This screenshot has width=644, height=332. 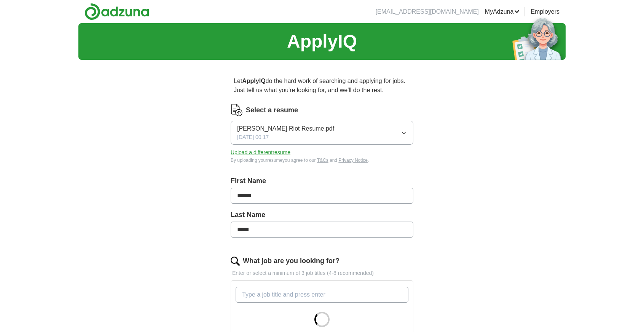 What do you see at coordinates (235, 261) in the screenshot?
I see `img: search.png` at bounding box center [235, 261].